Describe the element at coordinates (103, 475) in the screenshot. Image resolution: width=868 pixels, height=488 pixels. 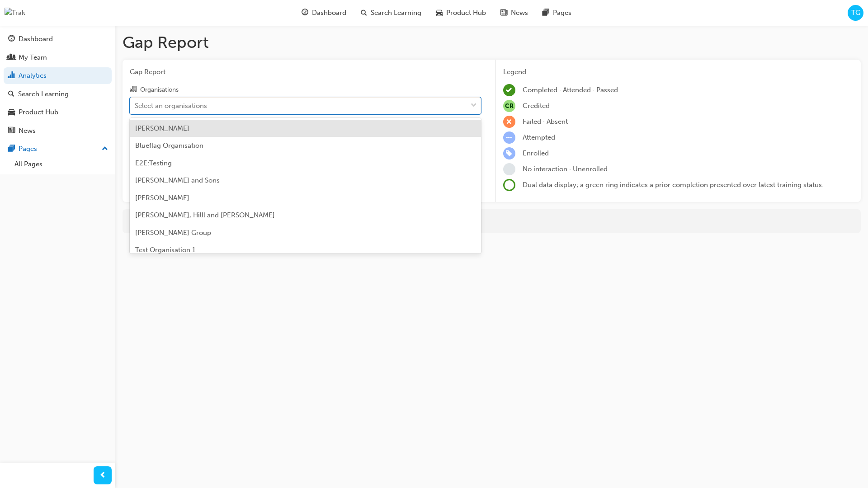
I see `span: prev-icon` at that location.